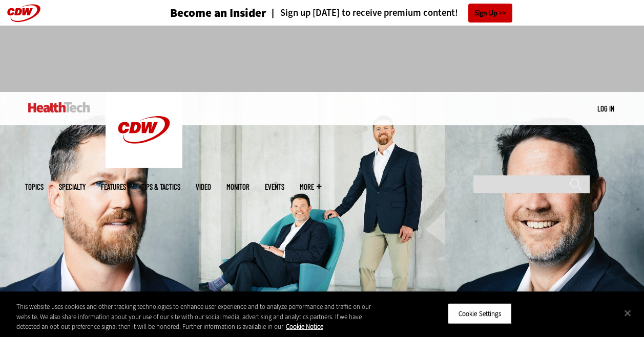 The height and width of the screenshot is (337, 644). Describe the element at coordinates (144, 165) in the screenshot. I see `a: CDW` at that location.